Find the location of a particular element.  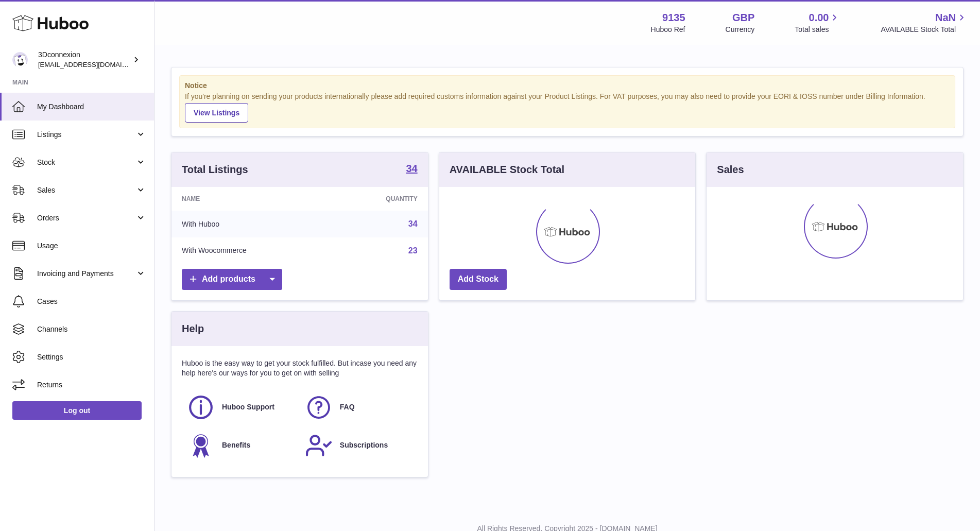

td: With Woocommerce is located at coordinates (251, 251).